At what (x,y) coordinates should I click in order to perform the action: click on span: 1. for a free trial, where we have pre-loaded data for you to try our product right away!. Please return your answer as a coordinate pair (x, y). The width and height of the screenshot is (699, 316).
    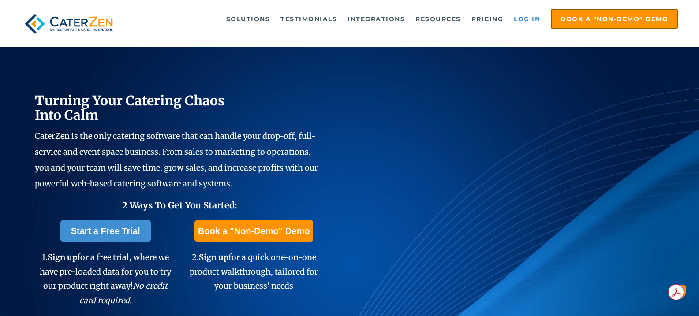
    Looking at the image, I should click on (105, 279).